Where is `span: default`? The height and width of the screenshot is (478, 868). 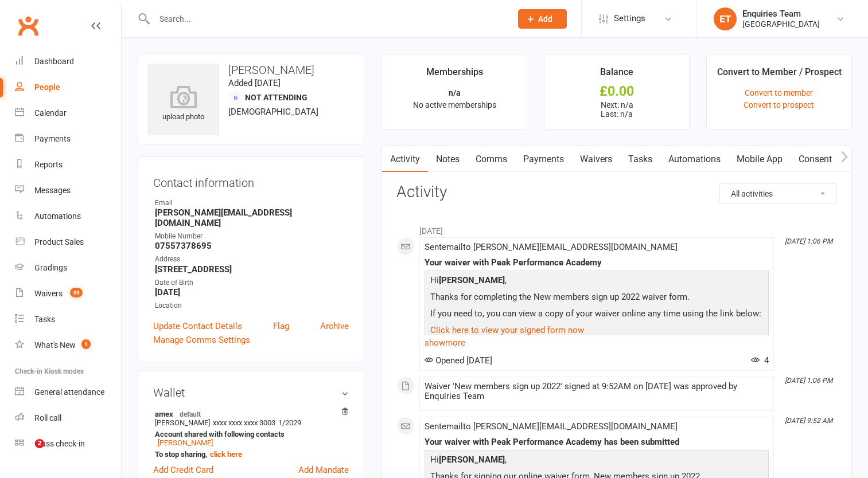 span: default is located at coordinates (190, 414).